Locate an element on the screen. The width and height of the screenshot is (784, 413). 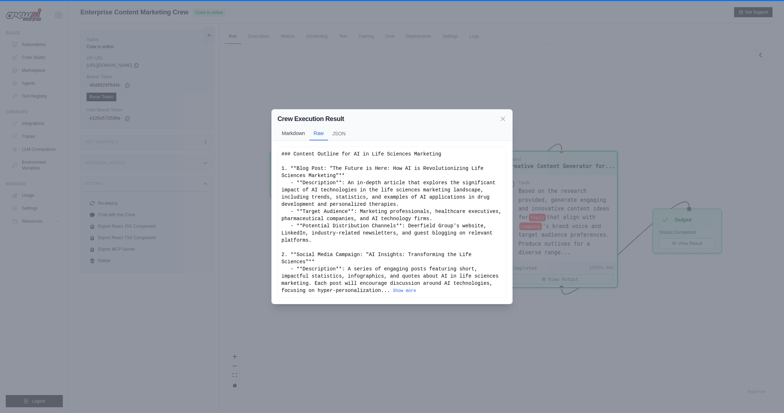
button: JSON is located at coordinates (339, 134).